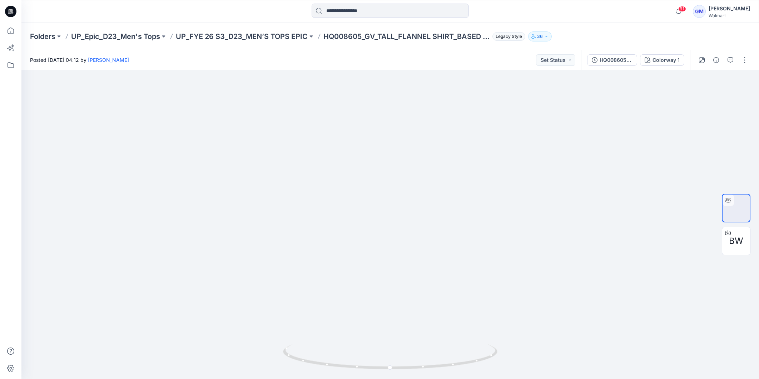 Image resolution: width=759 pixels, height=379 pixels. I want to click on a: UP_Epic_D23_Men's Tops, so click(115, 36).